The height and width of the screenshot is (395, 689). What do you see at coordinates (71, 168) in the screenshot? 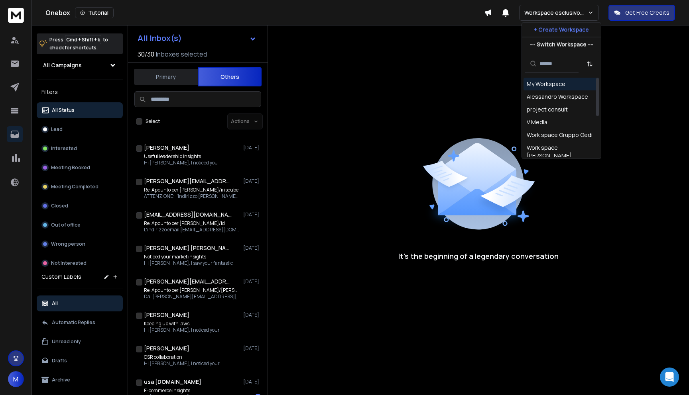
I see `p: Meeting Booked` at bounding box center [71, 168].